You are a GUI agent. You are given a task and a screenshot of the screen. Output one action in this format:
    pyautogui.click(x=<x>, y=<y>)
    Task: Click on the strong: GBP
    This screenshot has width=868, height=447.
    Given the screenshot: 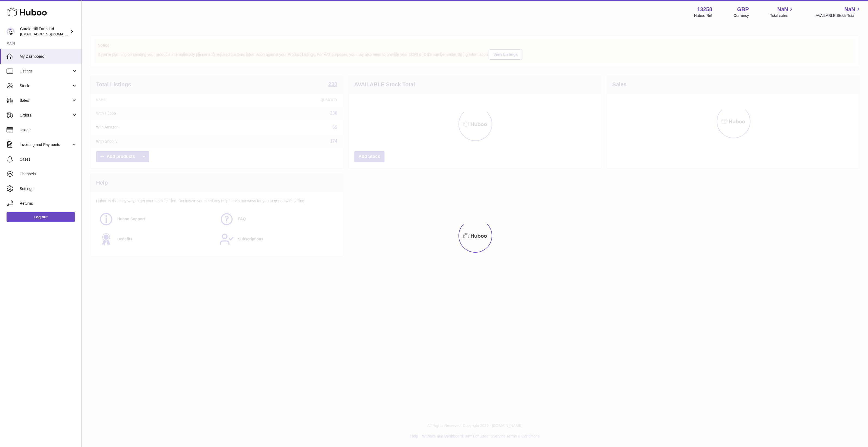 What is the action you would take?
    pyautogui.click(x=743, y=9)
    